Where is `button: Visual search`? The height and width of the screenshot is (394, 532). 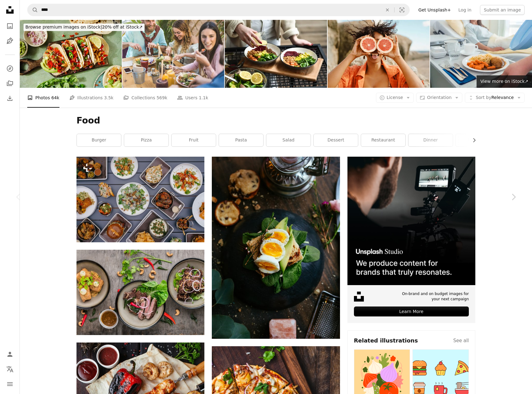 button: Visual search is located at coordinates (402, 10).